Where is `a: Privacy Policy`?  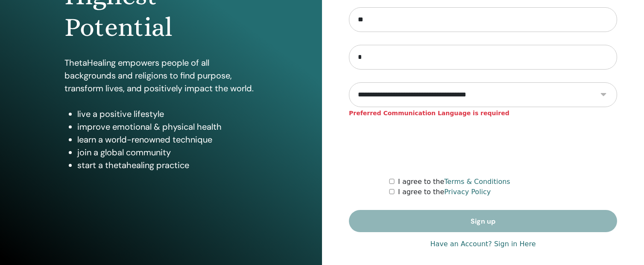 a: Privacy Policy is located at coordinates (467, 191).